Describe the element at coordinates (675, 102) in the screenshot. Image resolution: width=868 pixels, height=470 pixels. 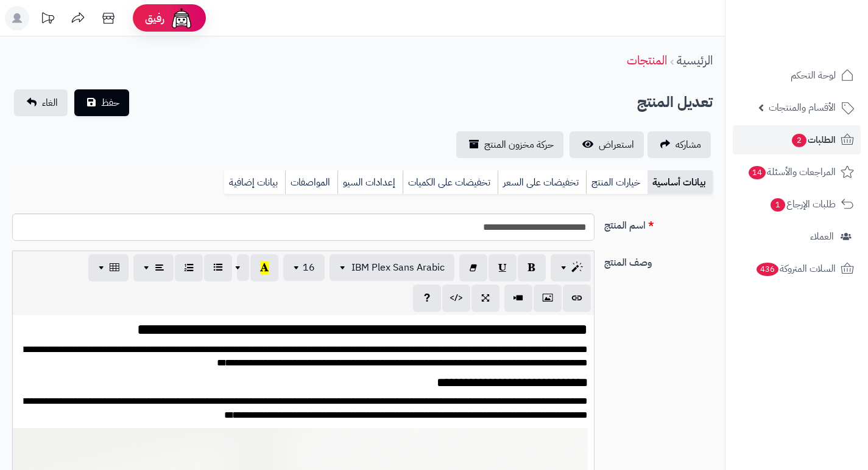
I see `h2: تعديل المنتج` at that location.